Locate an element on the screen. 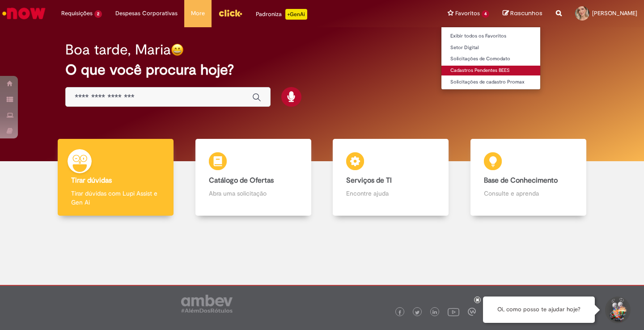  a: Solicitações de cadastro Promax is located at coordinates (491, 82).